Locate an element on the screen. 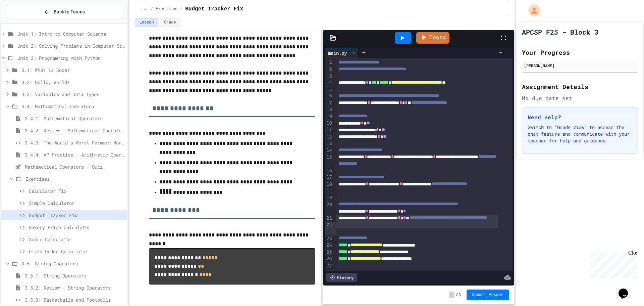  div: 21 is located at coordinates (329, 218).